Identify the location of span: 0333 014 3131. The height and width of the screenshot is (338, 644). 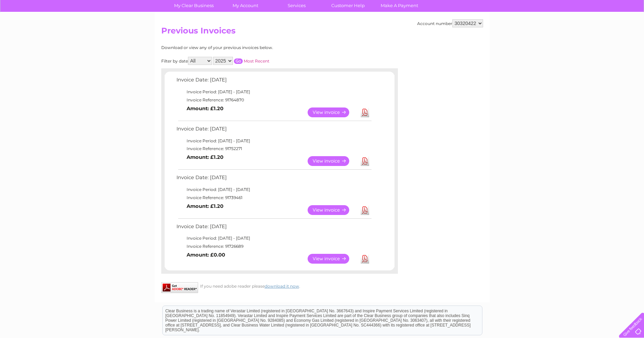
(540, 8).